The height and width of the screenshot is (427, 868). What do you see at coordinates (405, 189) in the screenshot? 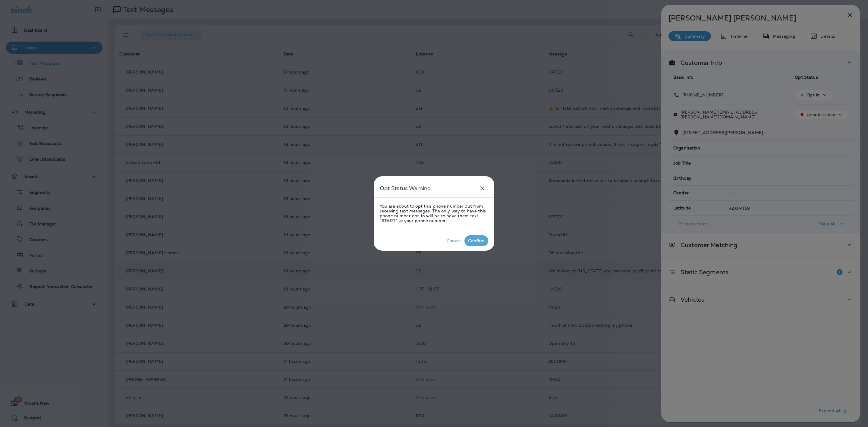
I see `h5: Opt Status Warning` at bounding box center [405, 189].